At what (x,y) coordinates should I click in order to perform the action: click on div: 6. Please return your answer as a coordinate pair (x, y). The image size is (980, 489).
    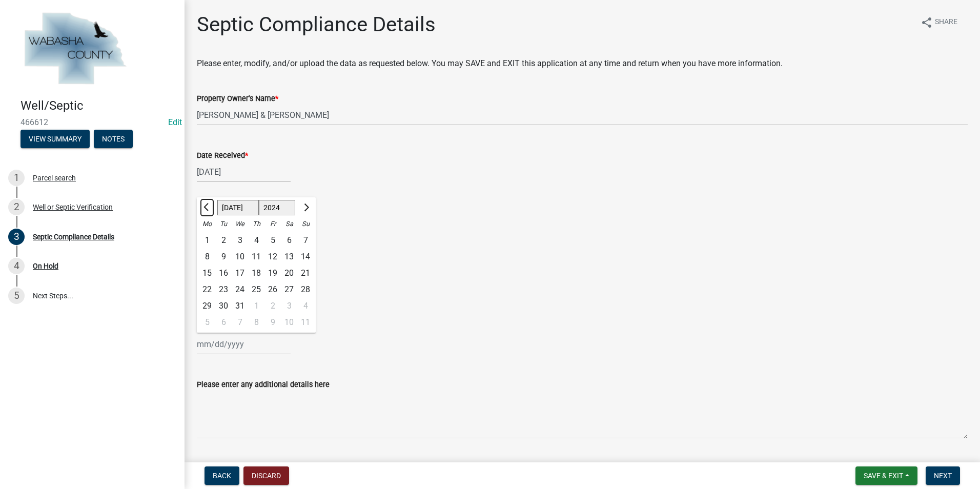
    Looking at the image, I should click on (289, 240).